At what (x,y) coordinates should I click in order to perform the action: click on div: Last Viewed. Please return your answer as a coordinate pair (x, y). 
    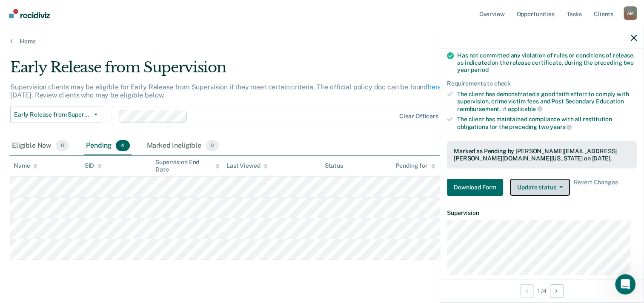
    Looking at the image, I should click on (247, 165).